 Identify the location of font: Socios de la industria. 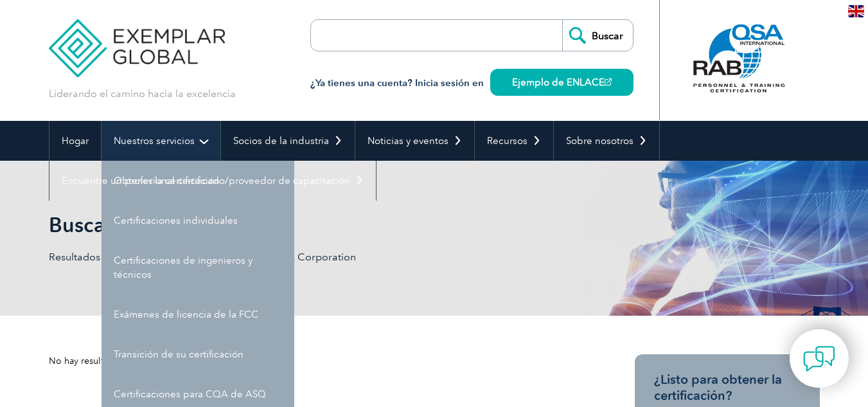
(281, 141).